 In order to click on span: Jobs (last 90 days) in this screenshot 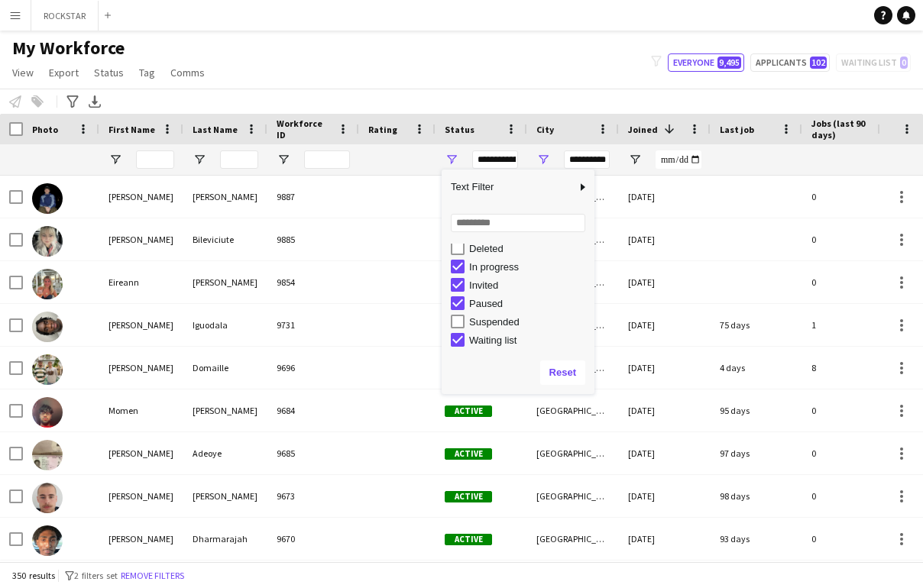, I will do `click(843, 129)`.